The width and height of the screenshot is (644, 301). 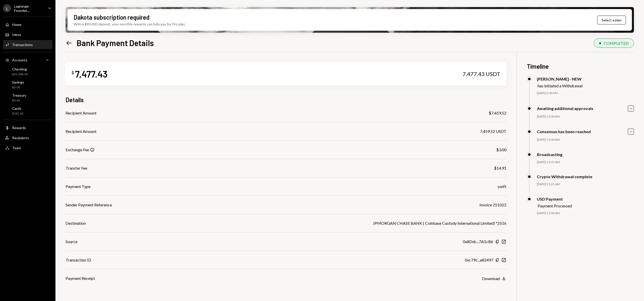 What do you see at coordinates (17, 25) in the screenshot?
I see `div: Home` at bounding box center [17, 25].